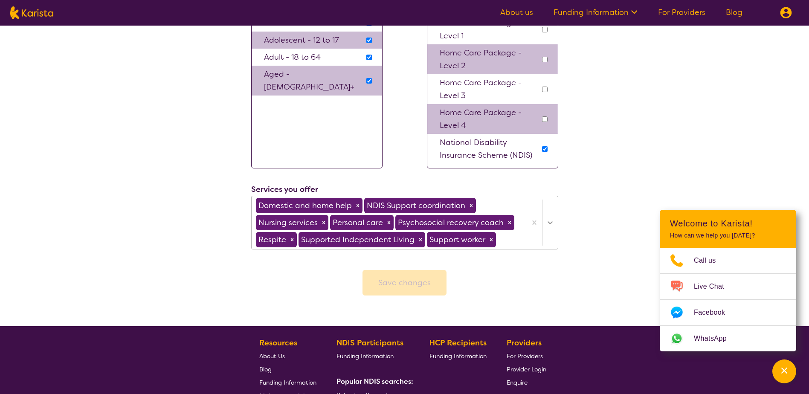  Describe the element at coordinates (715, 313) in the screenshot. I see `span: Facebook` at that location.